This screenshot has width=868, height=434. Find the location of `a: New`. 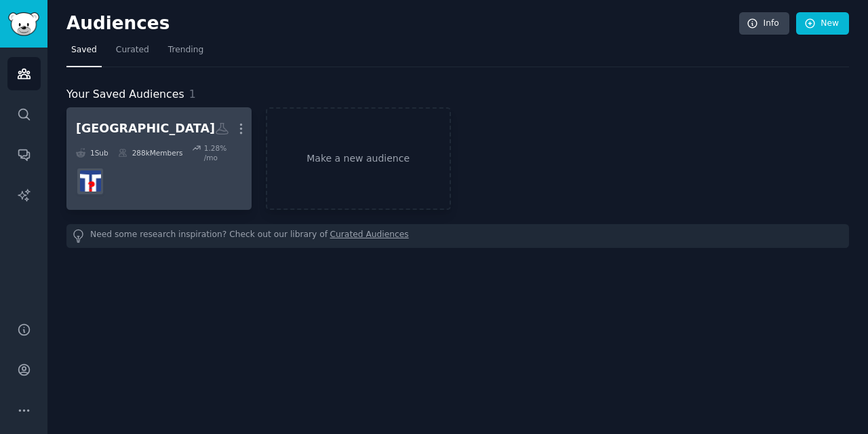

a: New is located at coordinates (822, 24).